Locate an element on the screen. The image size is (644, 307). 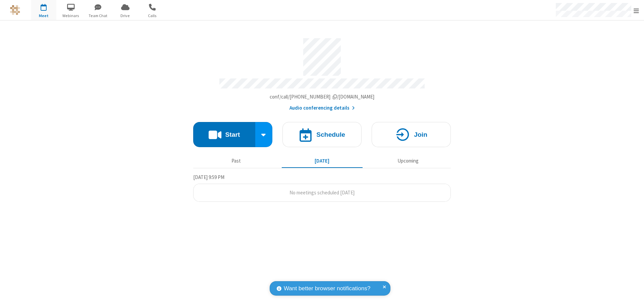
img: QA Selenium DO NOT DELETE OR CHANGE is located at coordinates (15, 10).